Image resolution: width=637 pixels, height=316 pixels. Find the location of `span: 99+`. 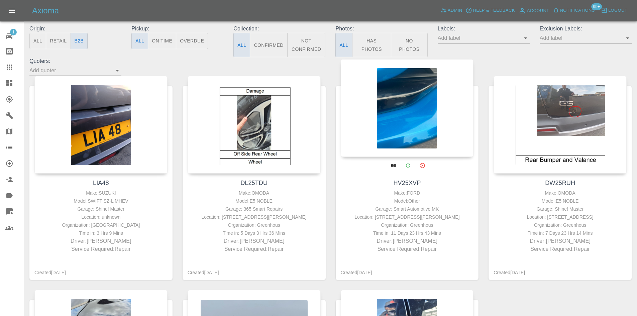

span: 99+ is located at coordinates (597, 7).